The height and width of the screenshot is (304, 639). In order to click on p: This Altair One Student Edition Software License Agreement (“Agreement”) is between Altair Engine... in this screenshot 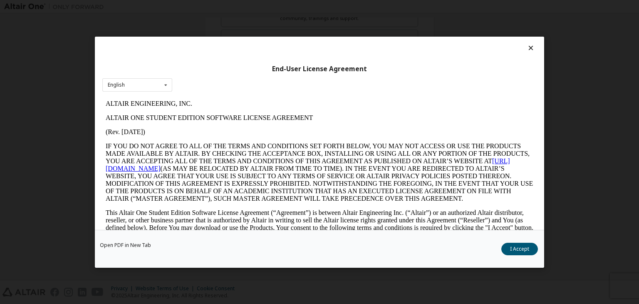, I will do `click(217, 127)`.